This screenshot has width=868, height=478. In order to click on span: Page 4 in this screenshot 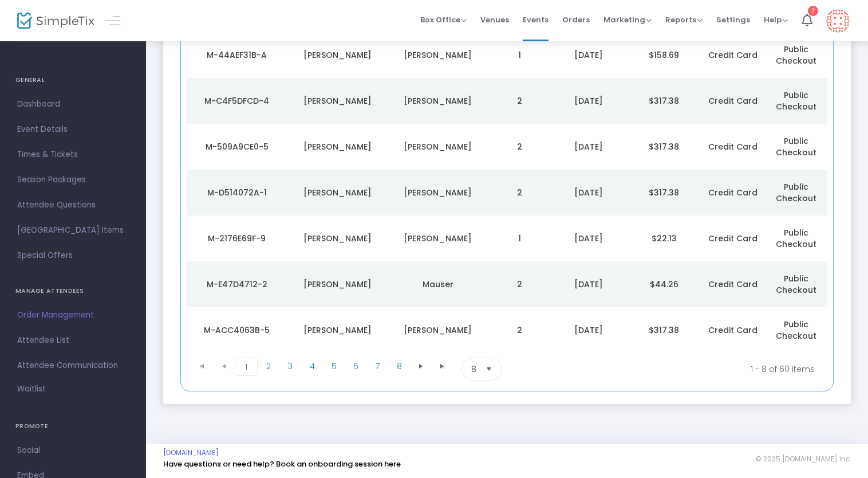, I will do `click(312, 366)`.